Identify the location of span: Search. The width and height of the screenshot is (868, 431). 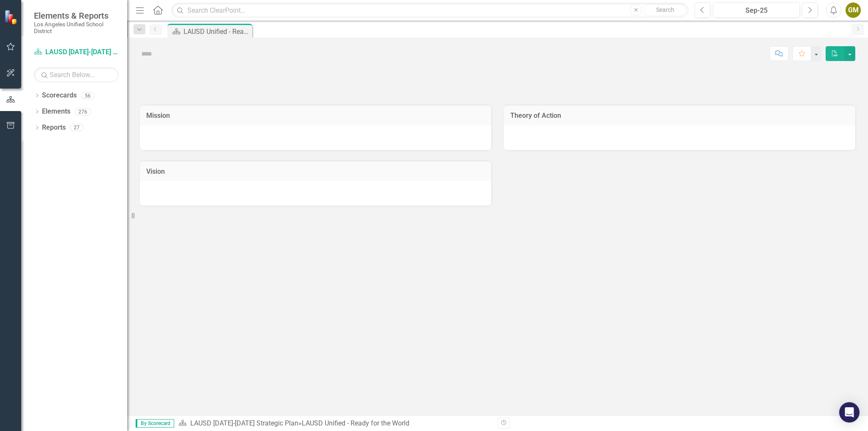
(665, 9).